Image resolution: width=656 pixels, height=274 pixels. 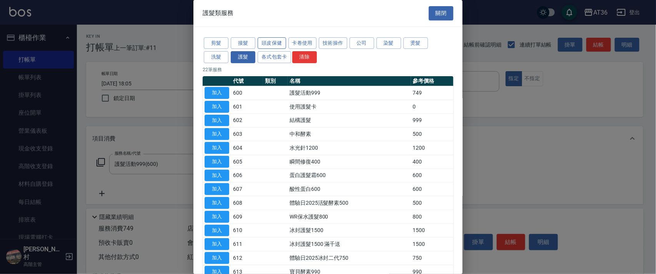 I want to click on button: 清除, so click(x=305, y=57).